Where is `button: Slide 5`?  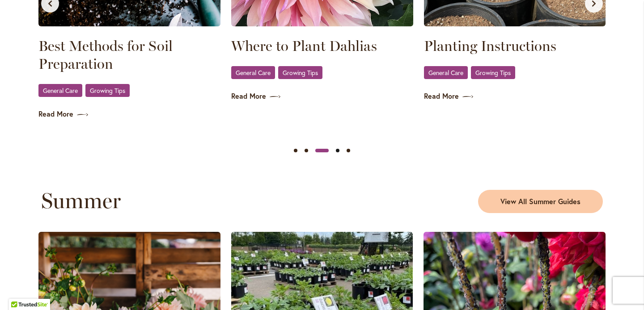
button: Slide 5 is located at coordinates (348, 150).